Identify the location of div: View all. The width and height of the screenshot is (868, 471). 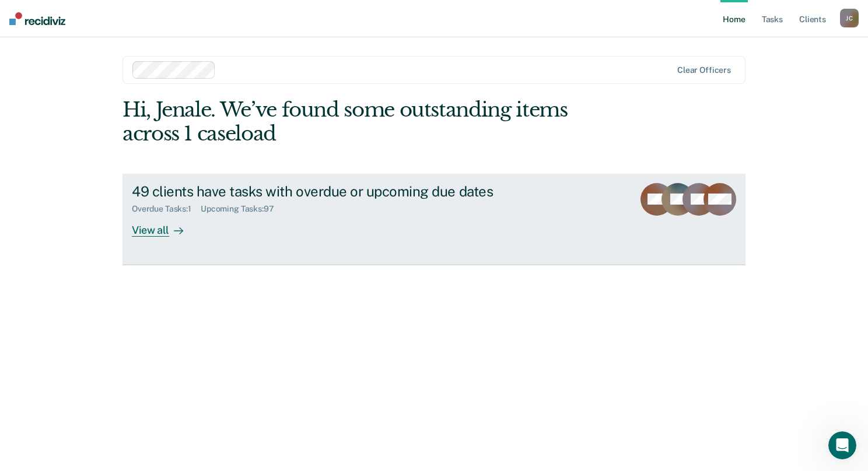
(164, 225).